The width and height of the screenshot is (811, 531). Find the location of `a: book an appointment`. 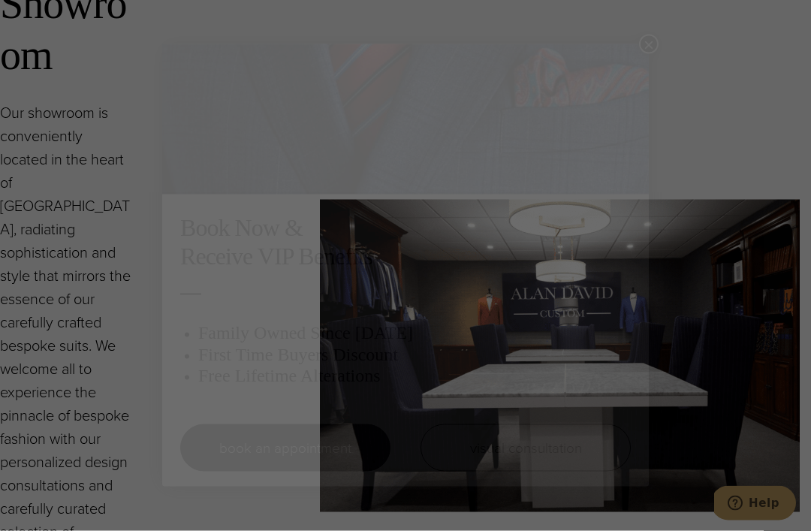

a: book an appointment is located at coordinates (285, 447).